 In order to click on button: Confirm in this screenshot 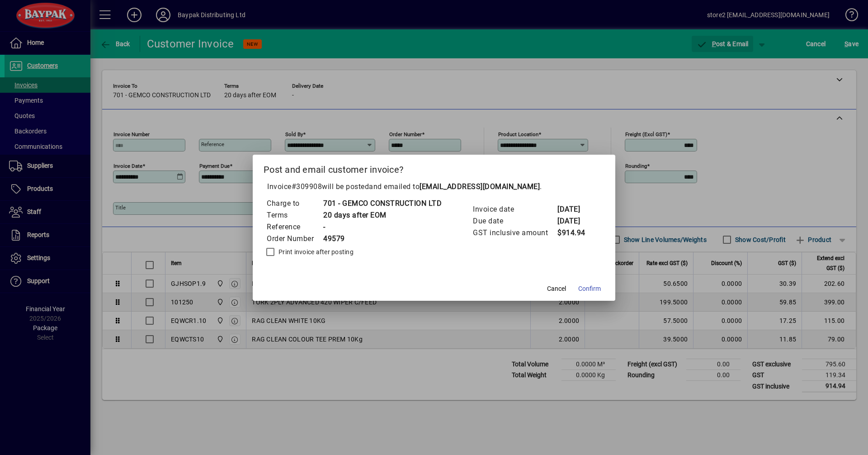, I will do `click(589, 290)`.